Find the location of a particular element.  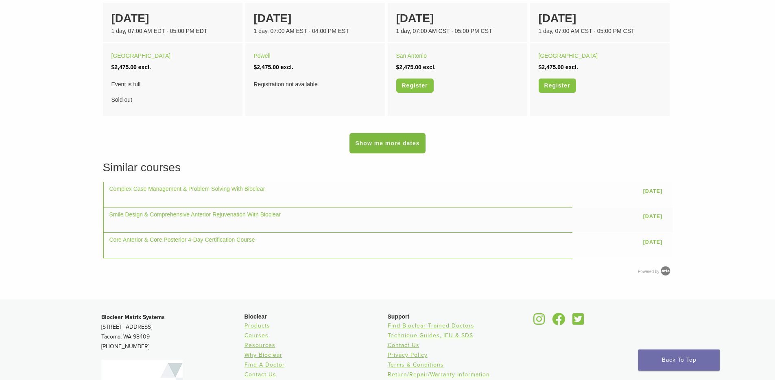

div: 1 day, 07:00 AM EDT - 05:00 PM EDT is located at coordinates (173, 31).